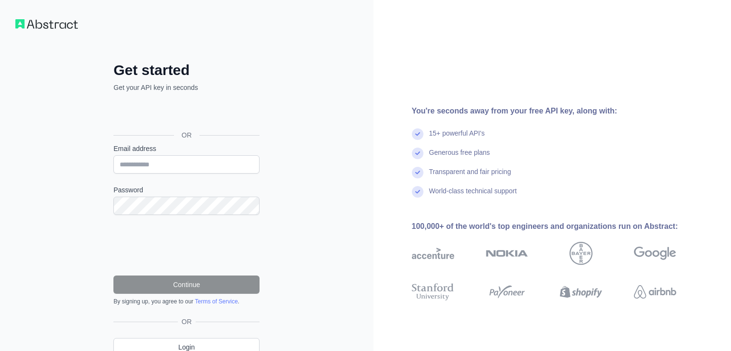 The height and width of the screenshot is (351, 731). What do you see at coordinates (186, 190) in the screenshot?
I see `label: Password` at bounding box center [186, 190].